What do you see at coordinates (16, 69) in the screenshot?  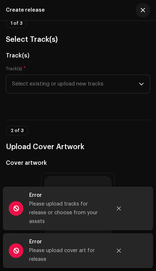 I see `label: Track(s)` at bounding box center [16, 69].